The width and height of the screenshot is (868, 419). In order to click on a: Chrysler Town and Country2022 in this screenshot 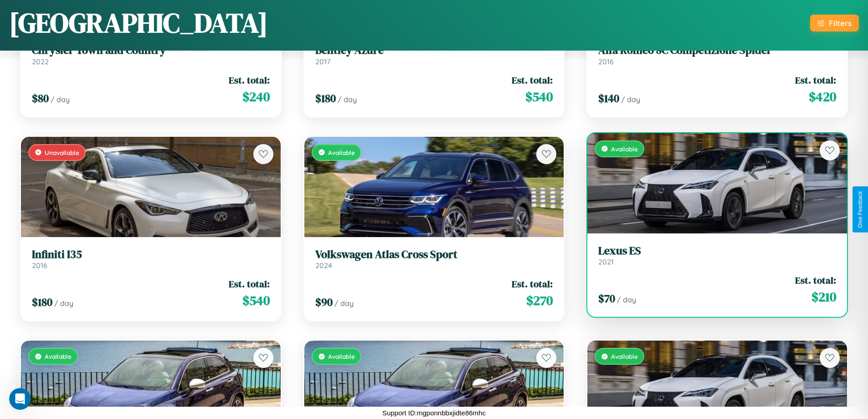, I will do `click(151, 55)`.